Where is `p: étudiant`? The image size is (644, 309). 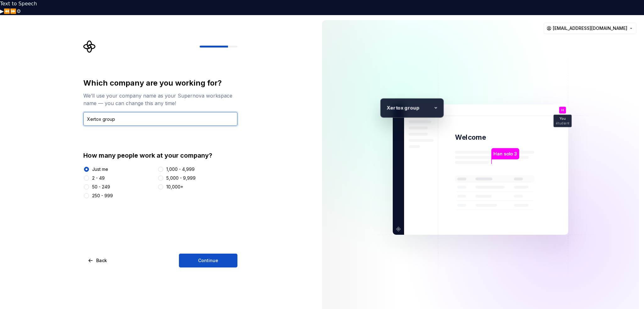
p: étudiant is located at coordinates (562, 123).